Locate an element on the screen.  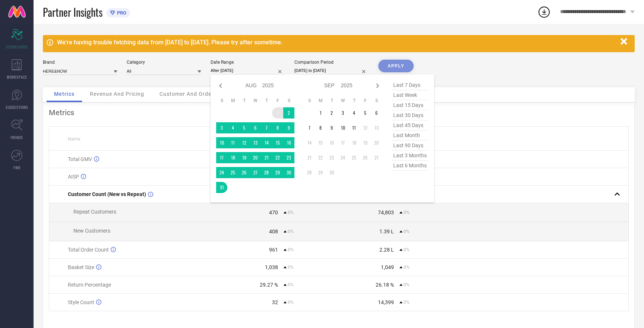
span: Style Count is located at coordinates (81, 302).